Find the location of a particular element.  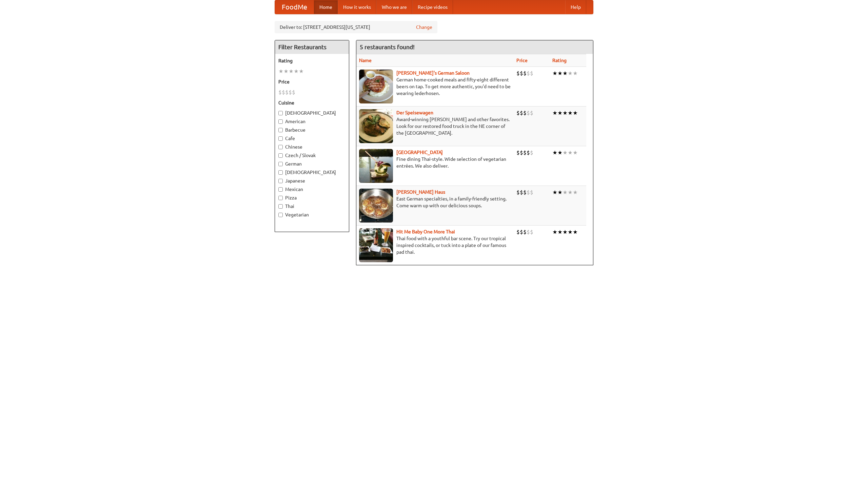

input: Japanese is located at coordinates (280, 181).